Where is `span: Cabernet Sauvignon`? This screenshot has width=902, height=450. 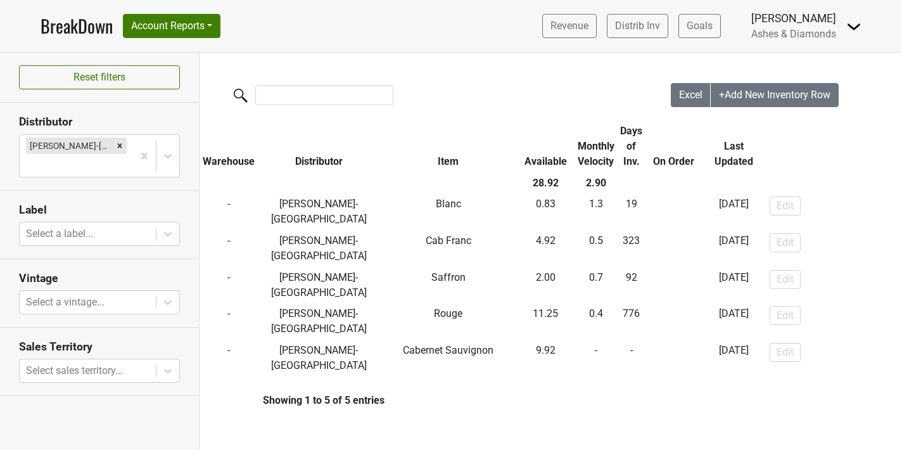 span: Cabernet Sauvignon is located at coordinates (448, 349).